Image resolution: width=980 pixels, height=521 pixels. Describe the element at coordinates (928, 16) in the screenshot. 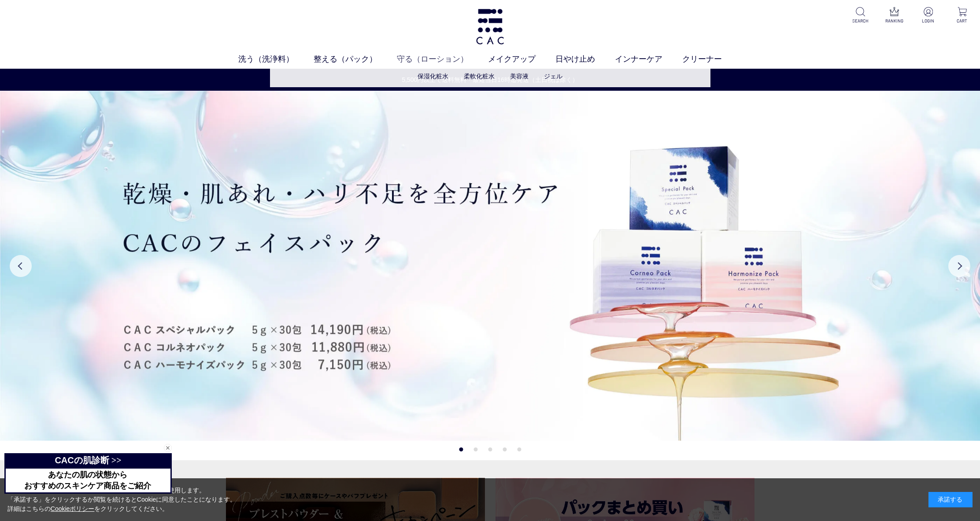

I see `a: LOGIN` at that location.